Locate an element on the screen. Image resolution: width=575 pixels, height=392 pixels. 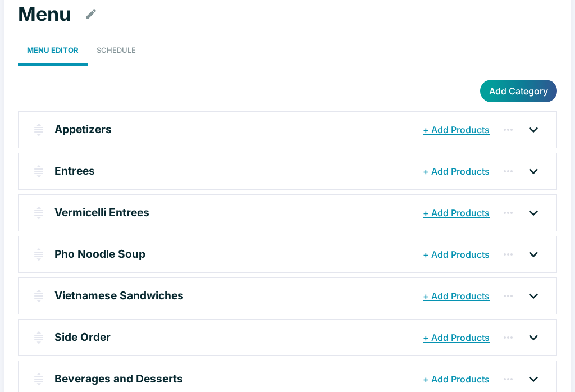
button: Add Category is located at coordinates (518, 91).